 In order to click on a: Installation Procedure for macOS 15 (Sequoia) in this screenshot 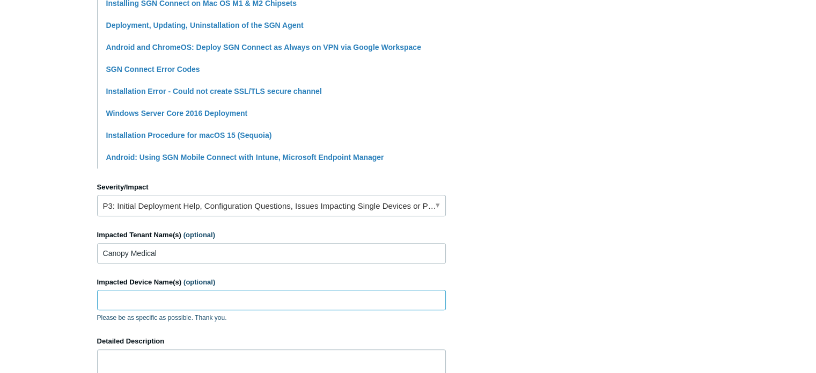, I will do `click(189, 135)`.